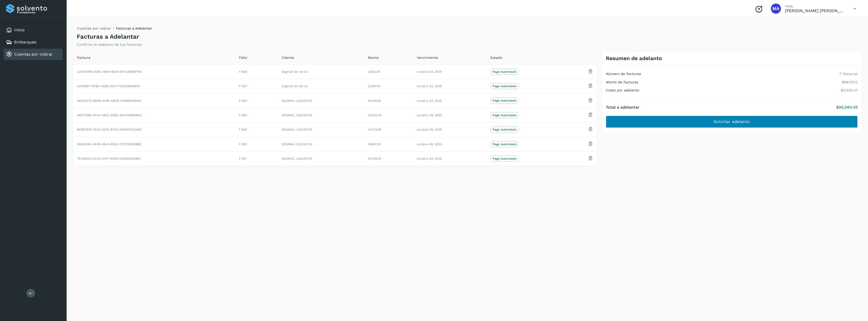 This screenshot has width=868, height=321. What do you see at coordinates (374, 86) in the screenshot?
I see `span: 2,364.00` at bounding box center [374, 86].